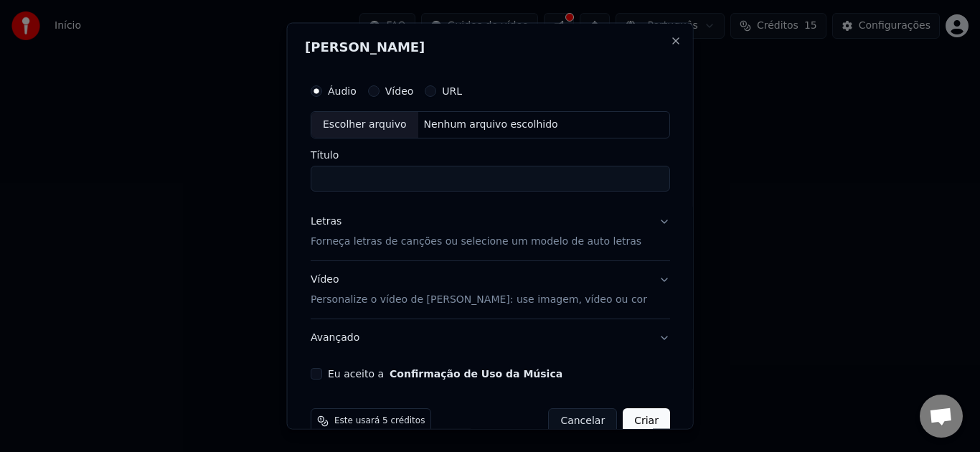 The width and height of the screenshot is (980, 452). I want to click on button: Criar, so click(646, 420).